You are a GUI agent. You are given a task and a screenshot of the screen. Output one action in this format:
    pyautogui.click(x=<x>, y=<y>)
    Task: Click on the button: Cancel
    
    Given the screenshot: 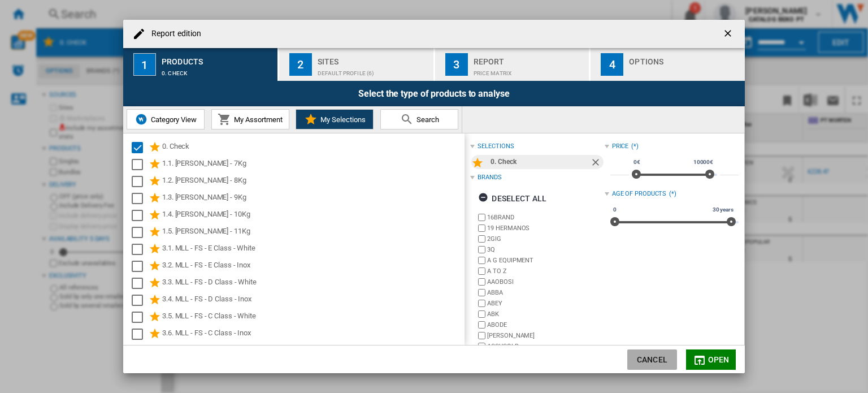 What is the action you would take?
    pyautogui.click(x=653, y=359)
    